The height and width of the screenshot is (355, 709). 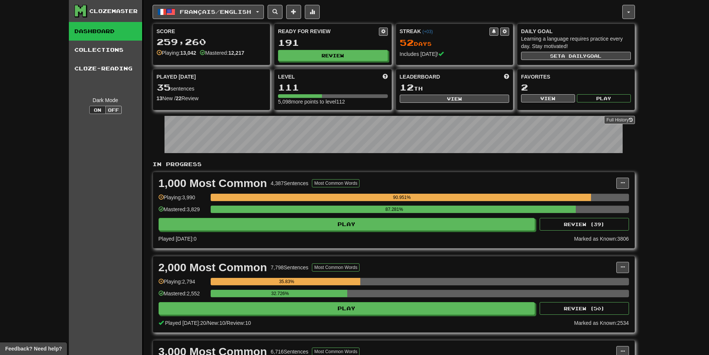 I want to click on p: In Progress, so click(x=394, y=164).